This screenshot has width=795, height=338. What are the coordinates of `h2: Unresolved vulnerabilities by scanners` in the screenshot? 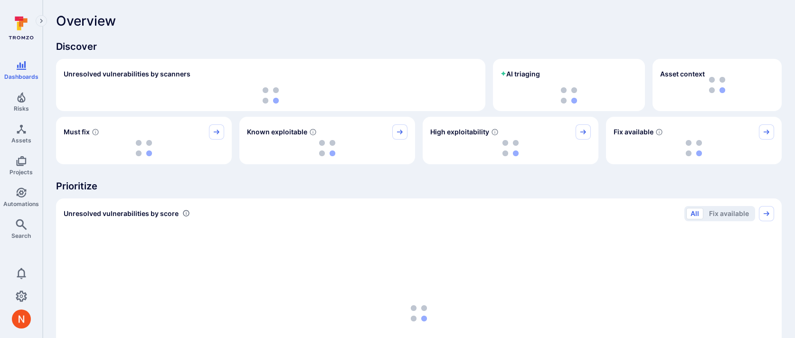 It's located at (127, 74).